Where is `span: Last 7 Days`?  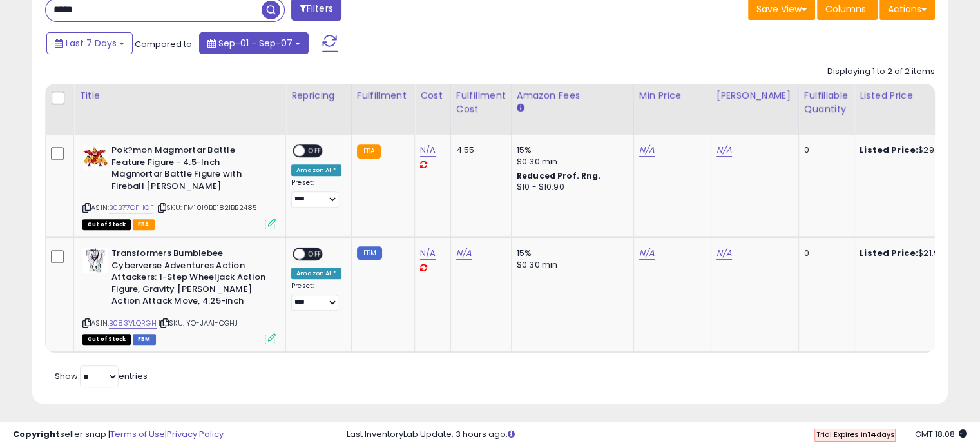
span: Last 7 Days is located at coordinates (91, 43).